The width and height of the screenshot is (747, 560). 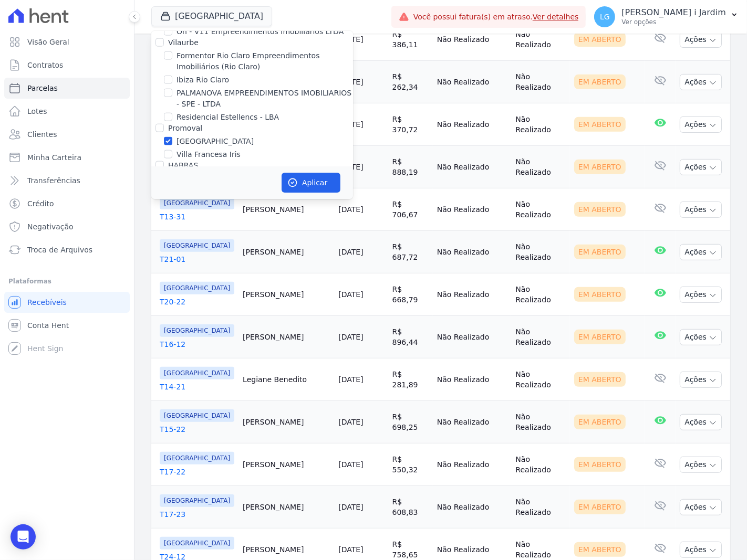 I want to click on a: Recebíveis, so click(x=67, y=302).